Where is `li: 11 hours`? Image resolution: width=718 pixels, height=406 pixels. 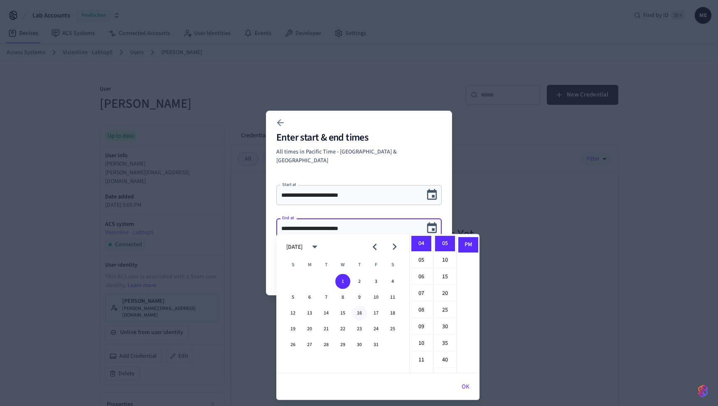 li: 11 hours is located at coordinates (421, 359).